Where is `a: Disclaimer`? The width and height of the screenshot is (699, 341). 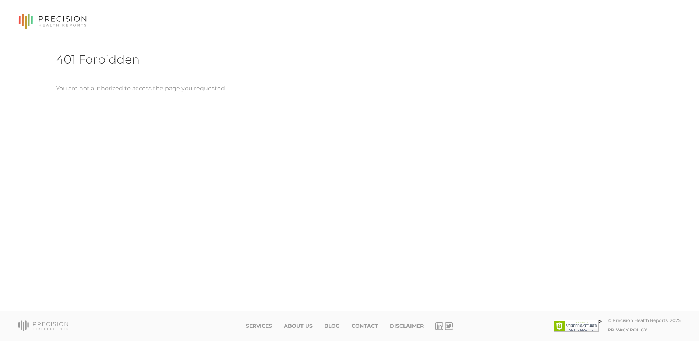 a: Disclaimer is located at coordinates (407, 326).